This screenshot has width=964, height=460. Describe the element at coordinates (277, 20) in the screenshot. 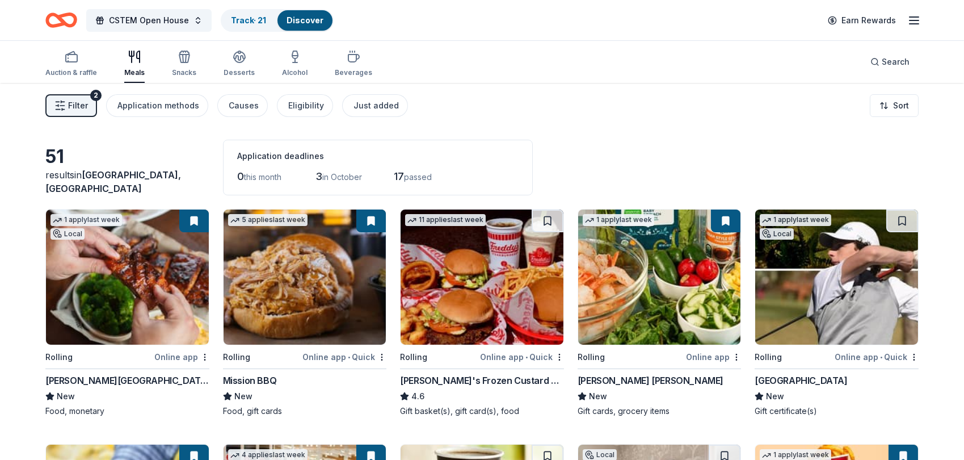

I see `button: Track· 21Discover` at that location.